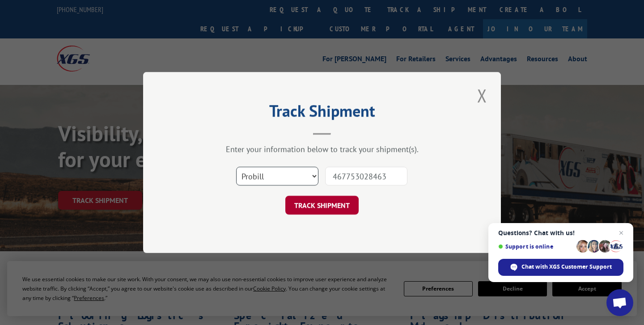 The height and width of the screenshot is (325, 644). Describe the element at coordinates (322, 205) in the screenshot. I see `button: TRACK SHIPMENT` at that location.